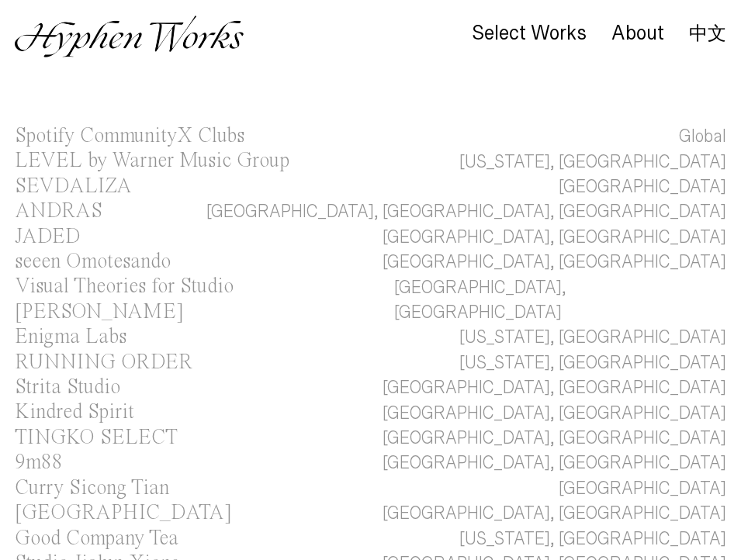 The image size is (741, 560). Describe the element at coordinates (529, 34) in the screenshot. I see `a: Select Works` at that location.